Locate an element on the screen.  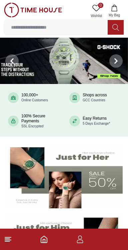
a: Home is located at coordinates (44, 239).